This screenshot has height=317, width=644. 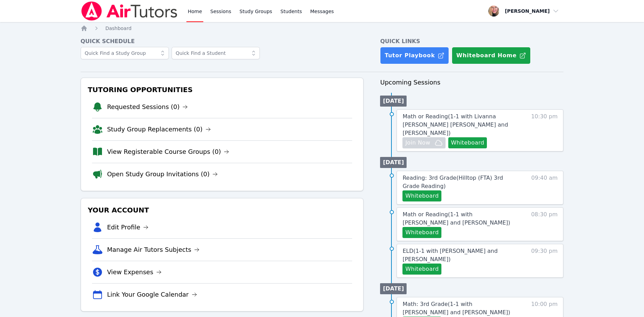 What do you see at coordinates (322, 11) in the screenshot?
I see `span: Messages` at bounding box center [322, 11].